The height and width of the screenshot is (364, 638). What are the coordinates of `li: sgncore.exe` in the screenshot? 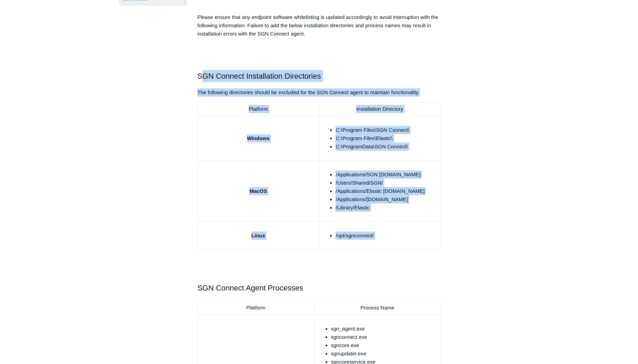 It's located at (384, 346).